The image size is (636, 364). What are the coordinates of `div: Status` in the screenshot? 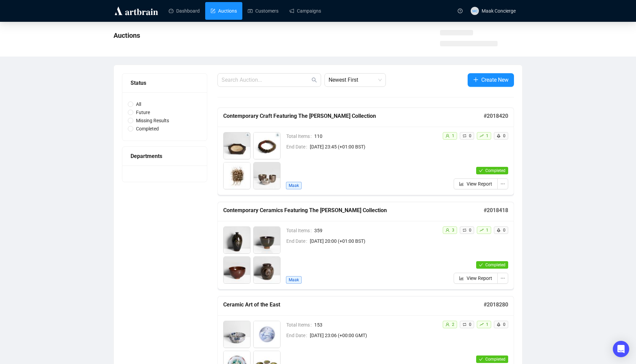 It's located at (164, 83).